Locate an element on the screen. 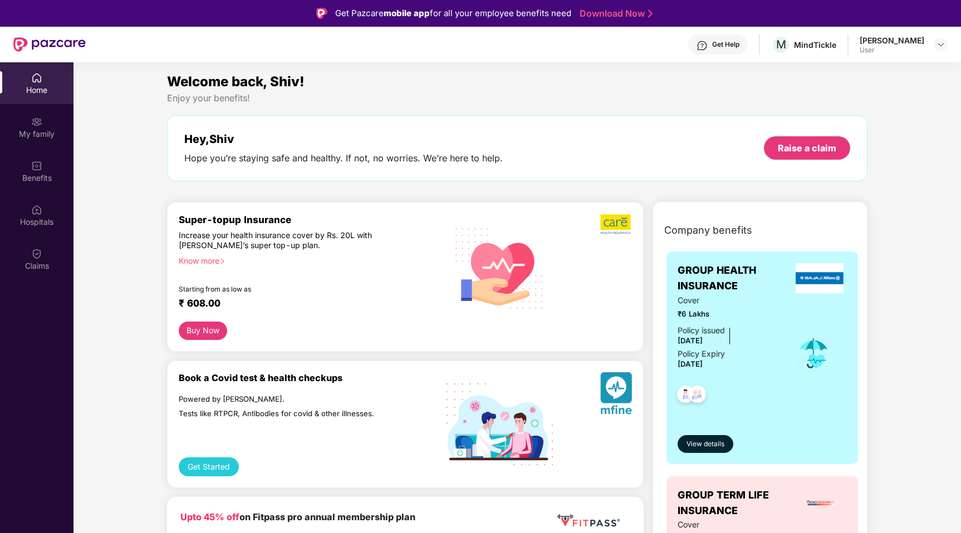 This screenshot has height=533, width=961. span: M is located at coordinates (781, 45).